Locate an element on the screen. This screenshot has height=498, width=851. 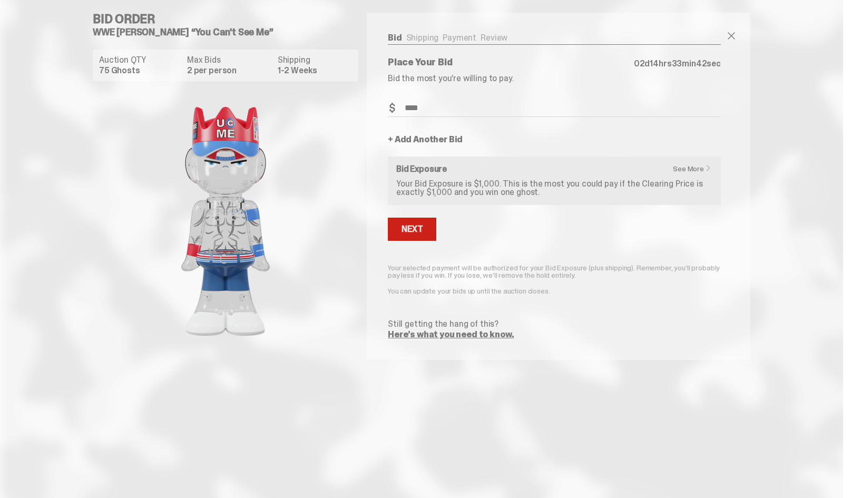
h4: Bid Order is located at coordinates (230, 19).